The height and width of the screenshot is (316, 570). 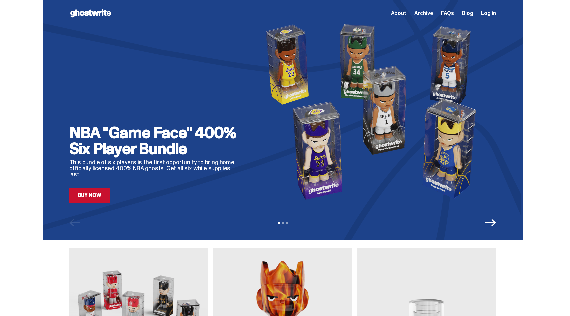 What do you see at coordinates (156, 141) in the screenshot?
I see `h2: NBA "Game Face" 400% Six Player Bundle` at bounding box center [156, 141].